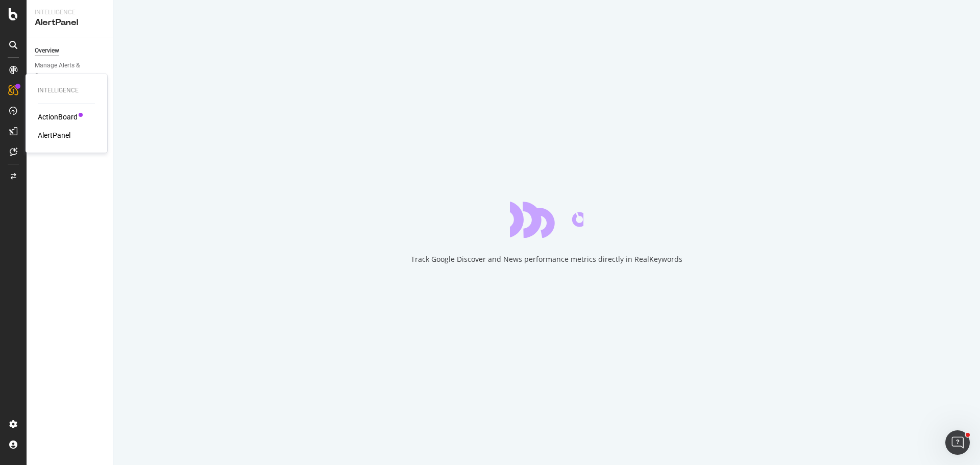  What do you see at coordinates (20, 20) in the screenshot?
I see `img: logo_orange.svg` at bounding box center [20, 20].